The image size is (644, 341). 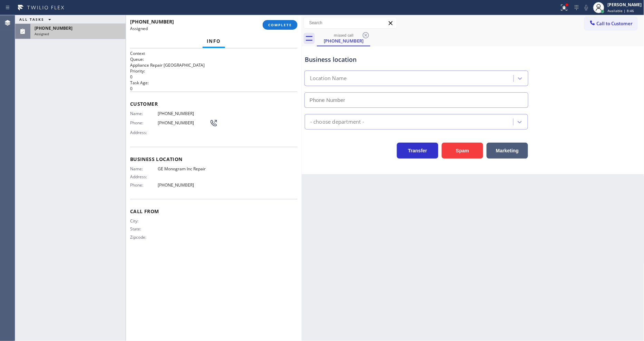 I want to click on span: Customer, so click(x=214, y=104).